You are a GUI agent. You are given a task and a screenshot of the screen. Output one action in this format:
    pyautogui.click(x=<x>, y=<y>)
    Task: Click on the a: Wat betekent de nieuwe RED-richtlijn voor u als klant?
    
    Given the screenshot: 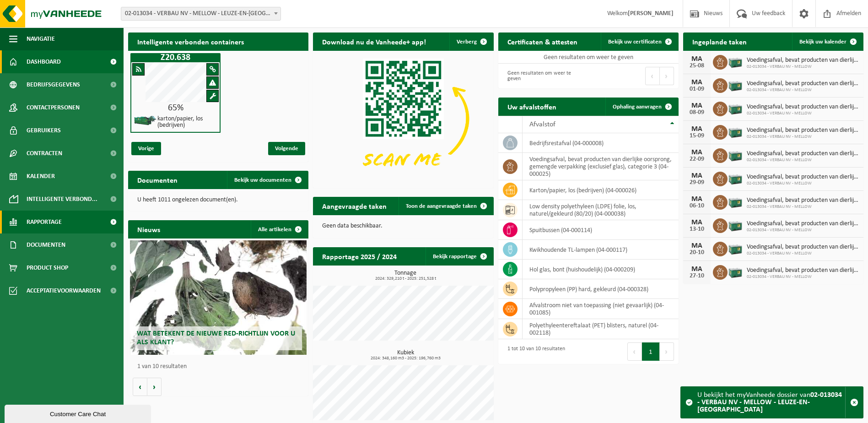 What is the action you would take?
    pyautogui.click(x=218, y=297)
    